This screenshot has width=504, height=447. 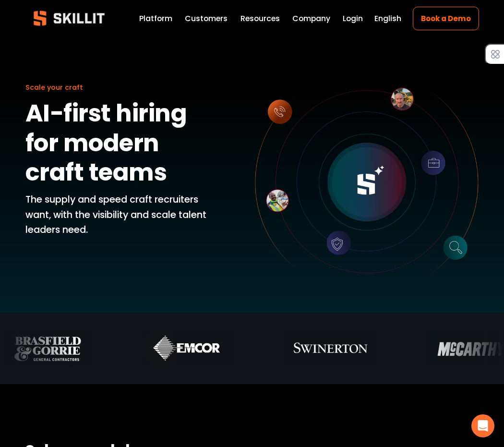 I want to click on img: Skillit, so click(x=69, y=18).